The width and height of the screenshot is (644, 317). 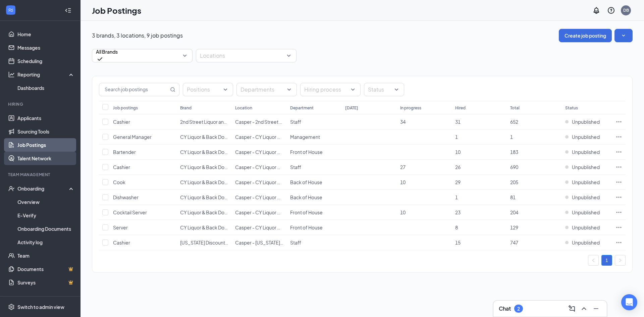 I want to click on svg: UserCheck, so click(x=11, y=189).